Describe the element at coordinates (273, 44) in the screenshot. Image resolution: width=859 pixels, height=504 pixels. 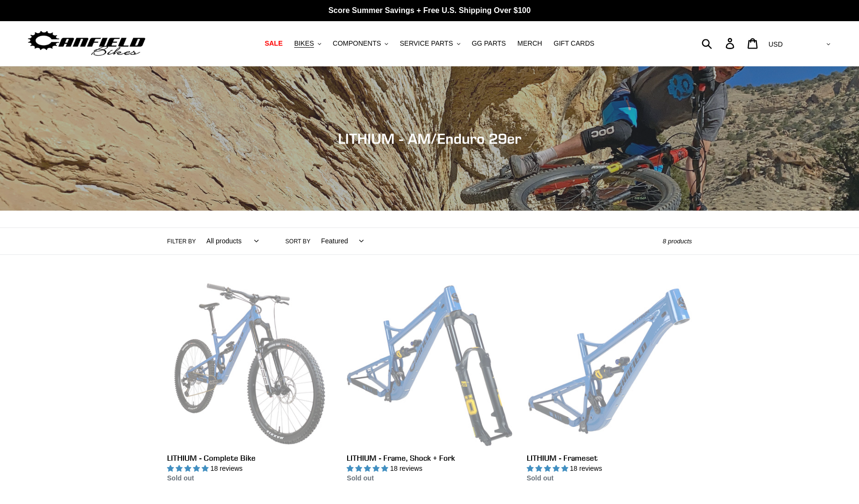
I see `a: SALE` at that location.